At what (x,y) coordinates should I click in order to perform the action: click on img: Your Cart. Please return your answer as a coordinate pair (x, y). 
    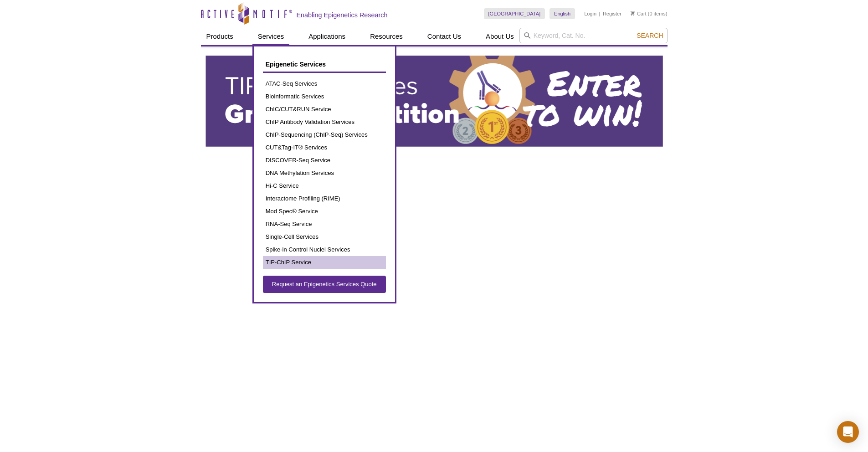
    Looking at the image, I should click on (633, 14).